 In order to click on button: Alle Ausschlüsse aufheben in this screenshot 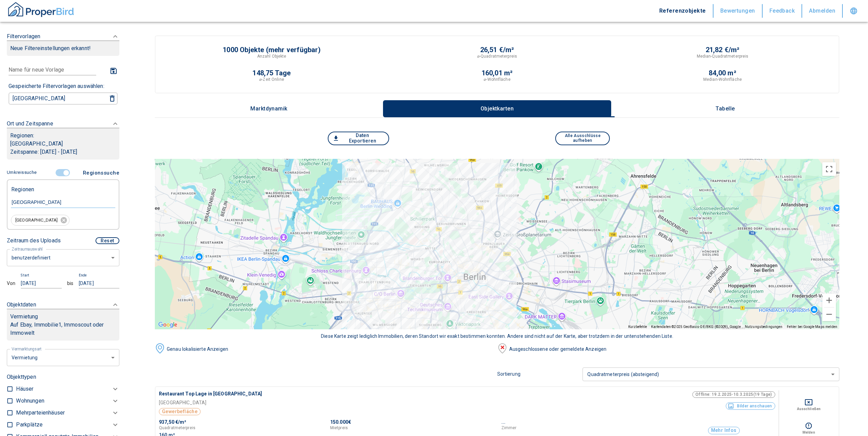, I will do `click(583, 138)`.